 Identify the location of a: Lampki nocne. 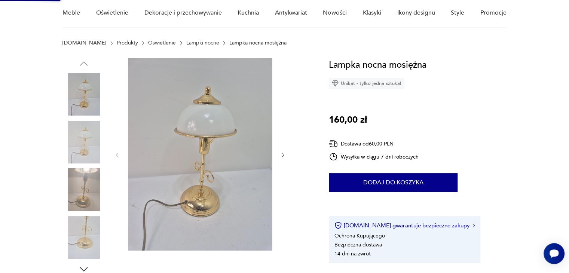
(203, 43).